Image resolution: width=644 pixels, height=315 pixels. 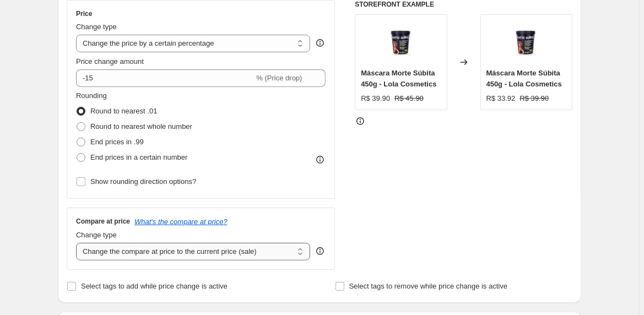 I want to click on span: Round to nearest .01, so click(x=123, y=111).